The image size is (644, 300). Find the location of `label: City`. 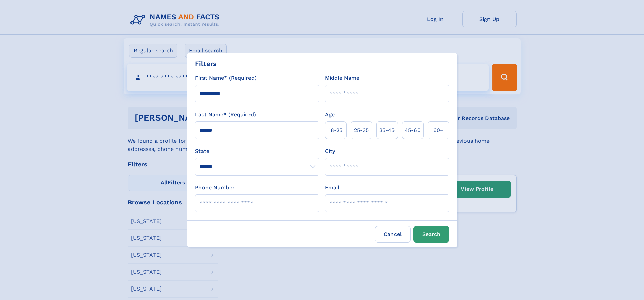

label: City is located at coordinates (330, 151).